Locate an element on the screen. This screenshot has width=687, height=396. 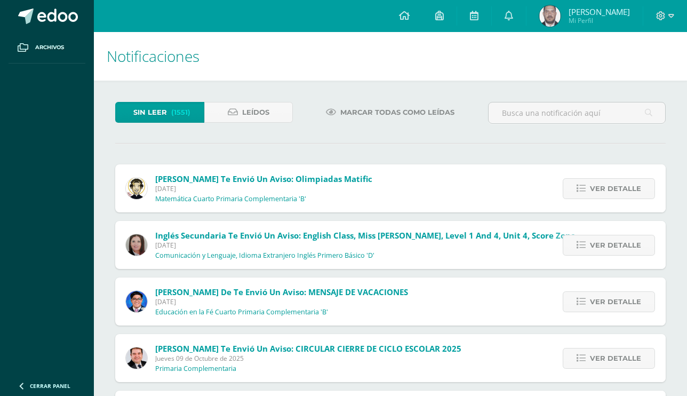
img: 8af0450cf43d44e38c4a1497329761f3.png is located at coordinates (136, 245).